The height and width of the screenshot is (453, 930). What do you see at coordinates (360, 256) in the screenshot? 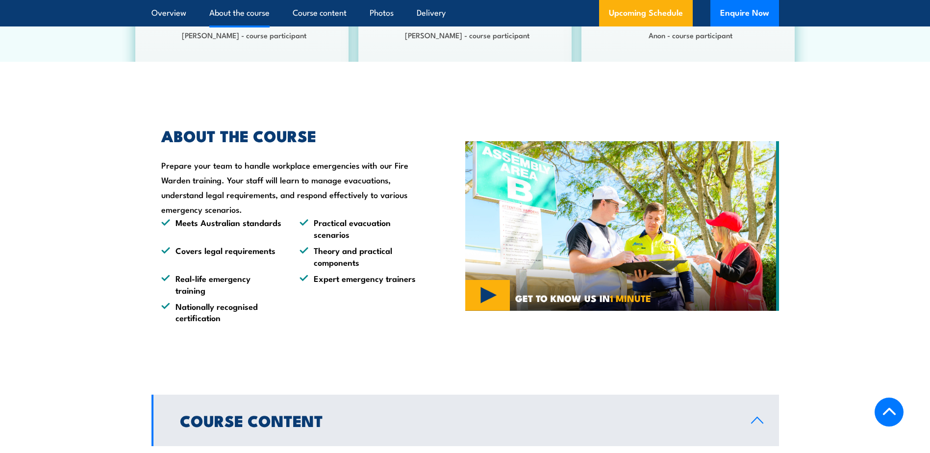
I see `li: Theory and practical components` at bounding box center [360, 256].